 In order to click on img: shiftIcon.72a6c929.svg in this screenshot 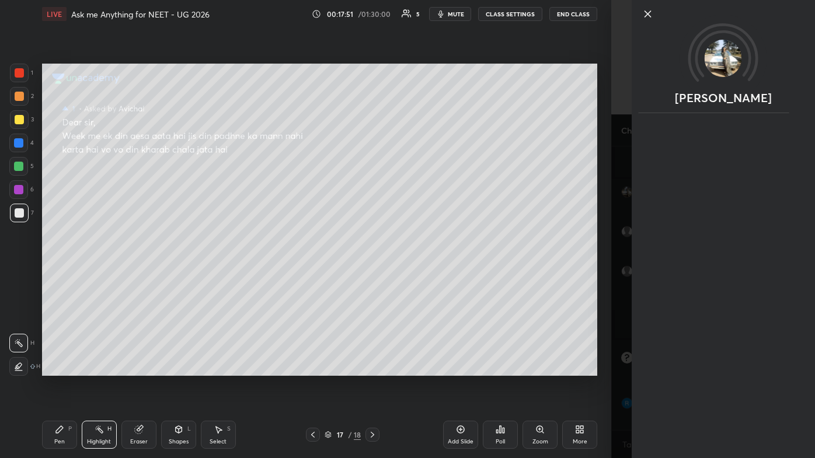, I will do `click(33, 367)`.